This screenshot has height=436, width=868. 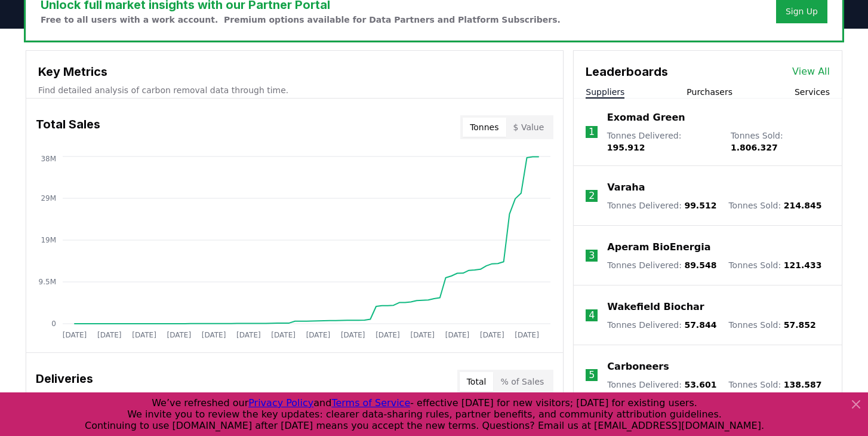 I want to click on p: Varaha, so click(x=625, y=187).